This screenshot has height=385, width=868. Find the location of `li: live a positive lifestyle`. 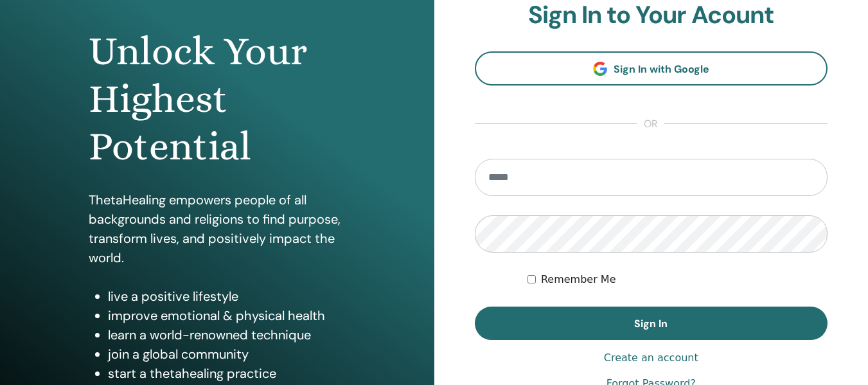

li: live a positive lifestyle is located at coordinates (227, 297).